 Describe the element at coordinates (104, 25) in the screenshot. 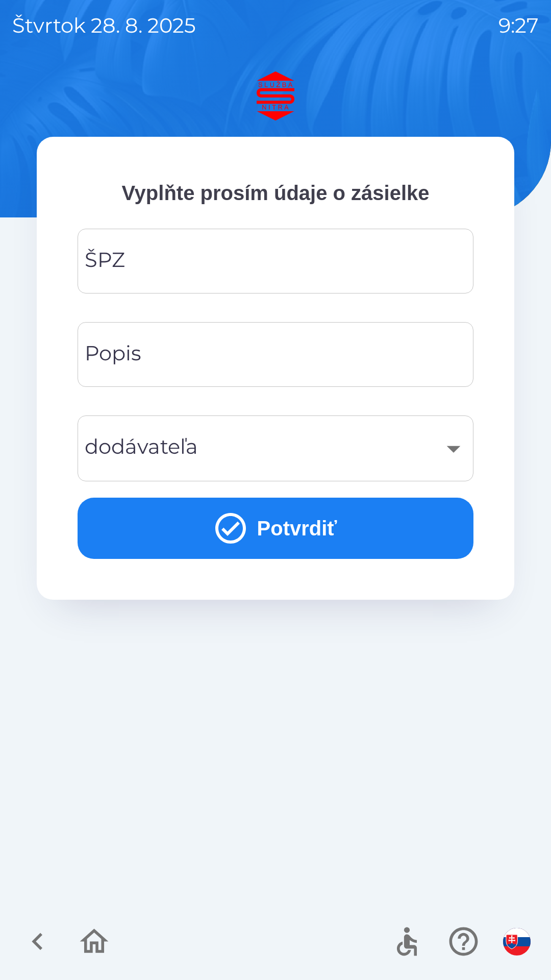

I see `p: štvrtok 28. 8. 2025` at that location.